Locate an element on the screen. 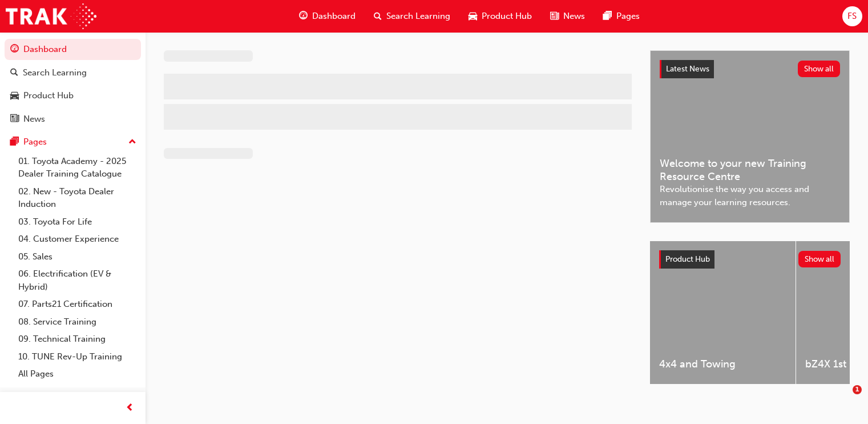 The height and width of the screenshot is (424, 868). span: Pages is located at coordinates (628, 16).